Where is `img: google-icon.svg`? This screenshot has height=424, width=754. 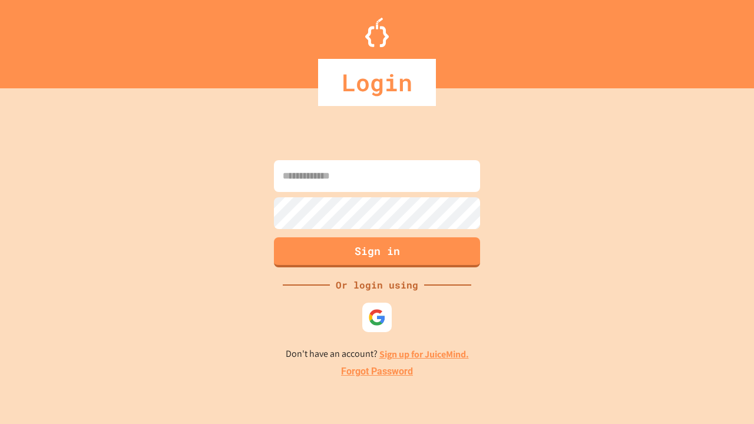
img: google-icon.svg is located at coordinates (377, 318).